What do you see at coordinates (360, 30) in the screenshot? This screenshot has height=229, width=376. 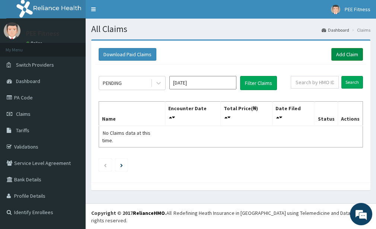 I see `li: Claims` at bounding box center [360, 30].